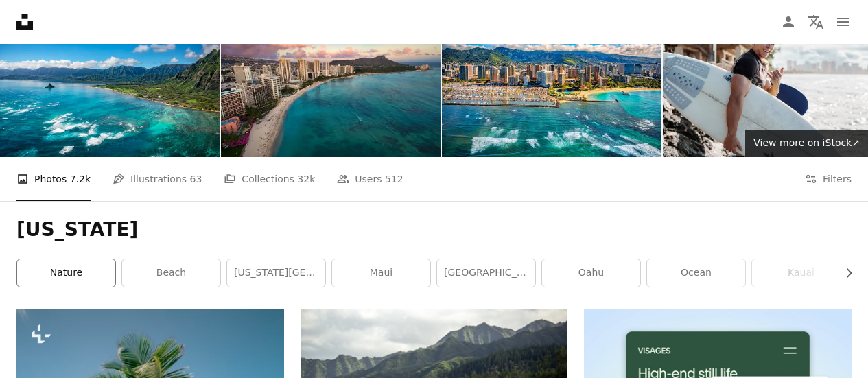 Image resolution: width=868 pixels, height=378 pixels. Describe the element at coordinates (801, 272) in the screenshot. I see `a: kauai` at that location.